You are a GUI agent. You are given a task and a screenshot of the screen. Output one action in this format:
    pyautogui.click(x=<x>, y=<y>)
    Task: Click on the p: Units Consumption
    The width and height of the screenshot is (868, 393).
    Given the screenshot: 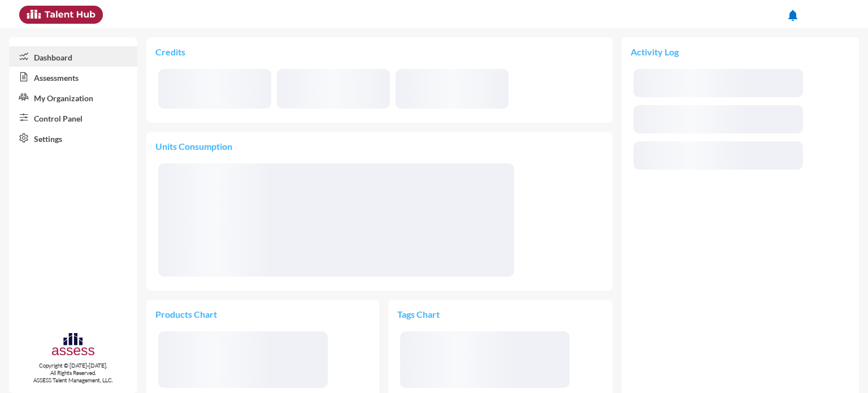 What is the action you would take?
    pyautogui.click(x=379, y=146)
    